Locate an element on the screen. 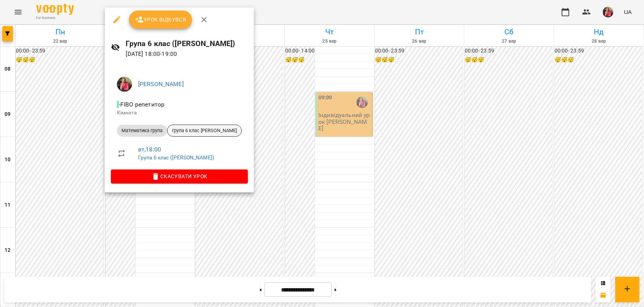 This screenshot has width=644, height=307. button: Скасувати Урок is located at coordinates (179, 176).